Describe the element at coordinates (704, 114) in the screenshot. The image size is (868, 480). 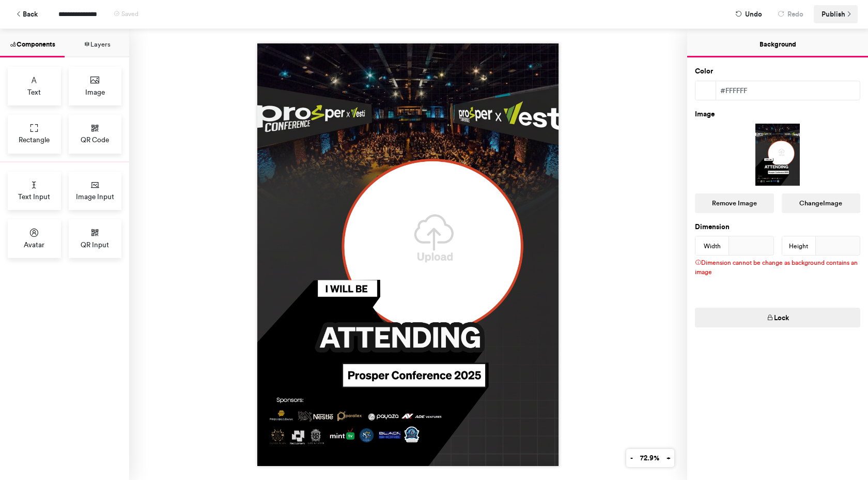
I see `label: Image` at that location.